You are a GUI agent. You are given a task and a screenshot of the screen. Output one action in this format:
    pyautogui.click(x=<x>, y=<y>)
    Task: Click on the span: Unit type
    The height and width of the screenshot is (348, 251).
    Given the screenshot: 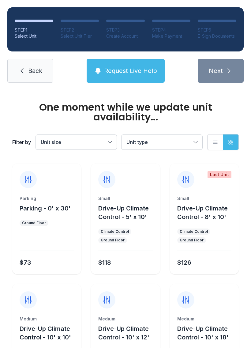 What is the action you would take?
    pyautogui.click(x=137, y=142)
    